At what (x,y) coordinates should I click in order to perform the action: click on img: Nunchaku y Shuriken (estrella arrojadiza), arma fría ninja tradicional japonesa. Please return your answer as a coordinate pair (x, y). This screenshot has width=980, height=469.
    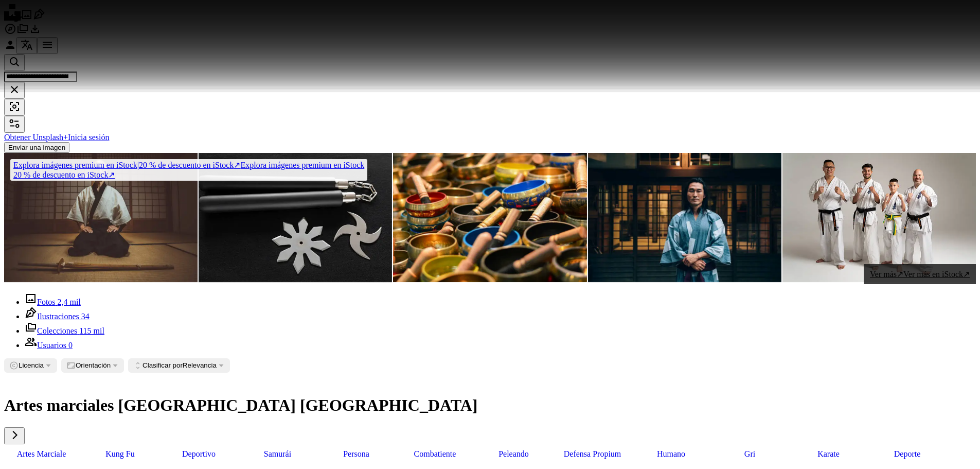
    Looking at the image, I should click on (295, 217).